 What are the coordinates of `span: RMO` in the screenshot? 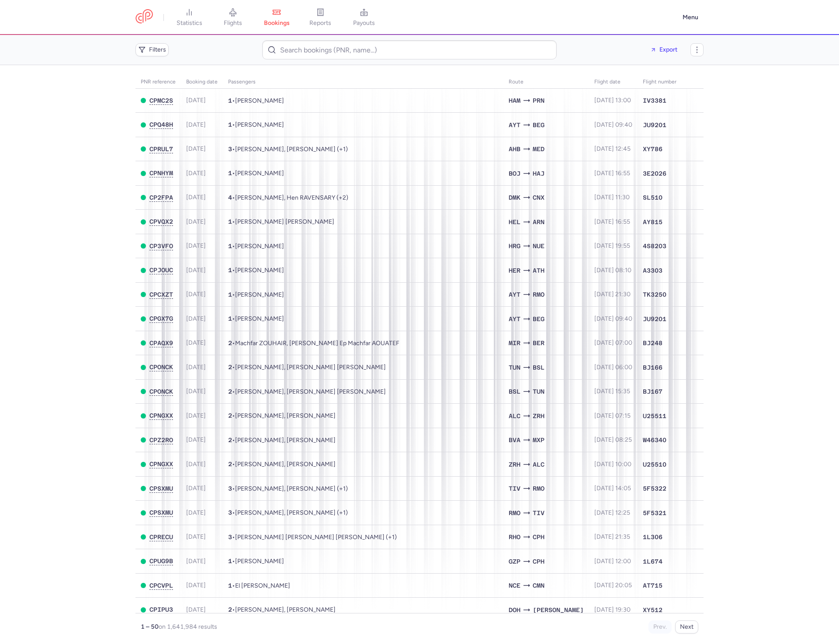 It's located at (539, 294).